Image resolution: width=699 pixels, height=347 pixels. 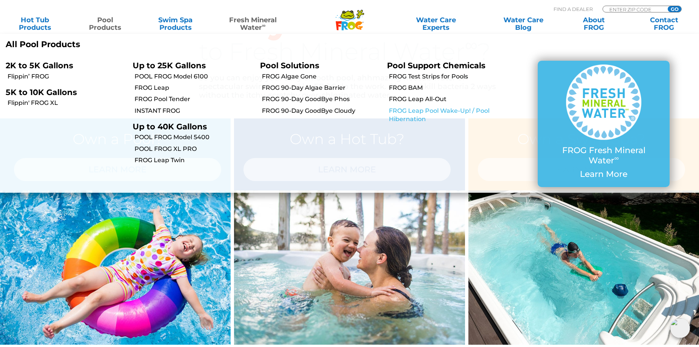 What do you see at coordinates (322, 111) in the screenshot?
I see `a: FROG 90-Day GoodBye Cloudy` at bounding box center [322, 111].